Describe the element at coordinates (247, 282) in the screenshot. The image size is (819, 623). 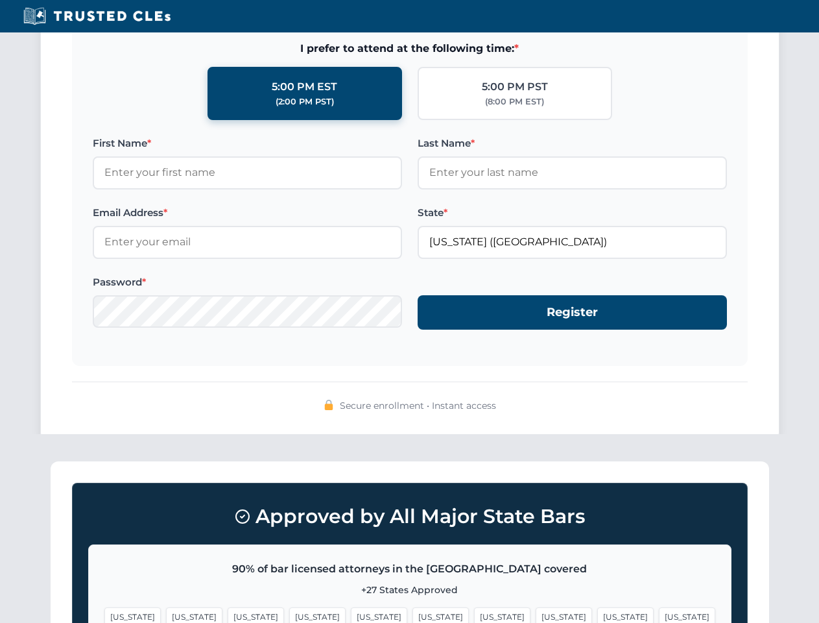
I see `label: Password` at that location.